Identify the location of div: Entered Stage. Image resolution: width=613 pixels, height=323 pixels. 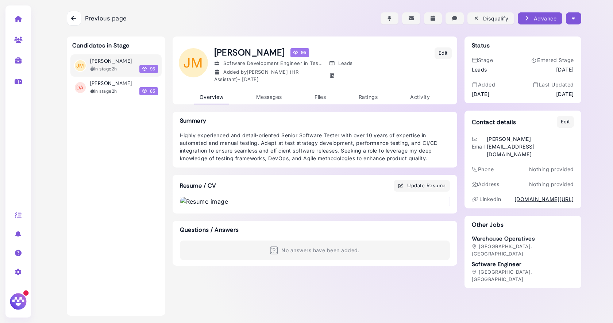
(552, 60).